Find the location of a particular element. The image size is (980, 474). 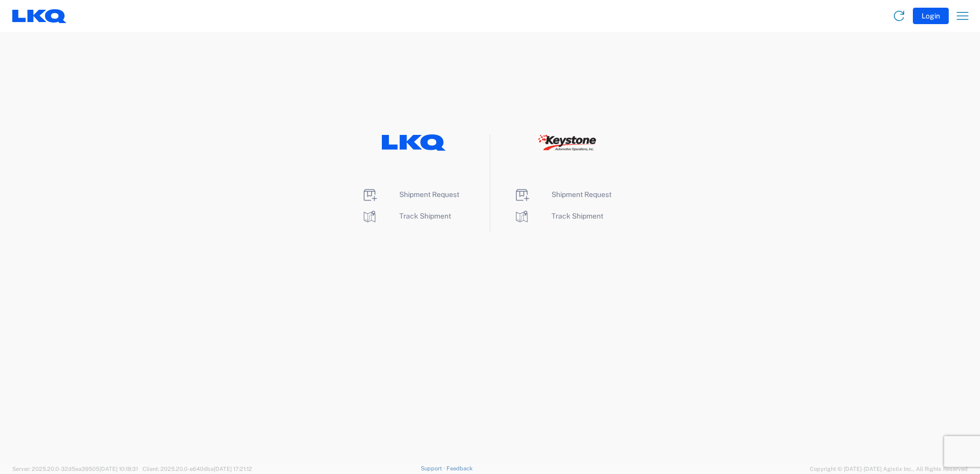

span: Client: 2025.20.0-e640dba is located at coordinates (198, 468).